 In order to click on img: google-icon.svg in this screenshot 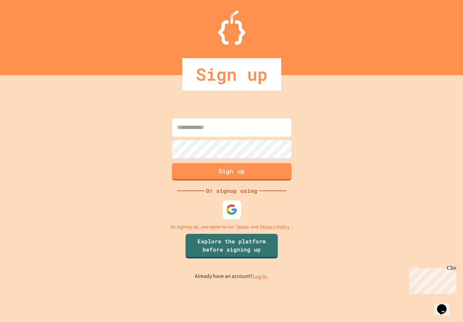, I will do `click(231, 209)`.